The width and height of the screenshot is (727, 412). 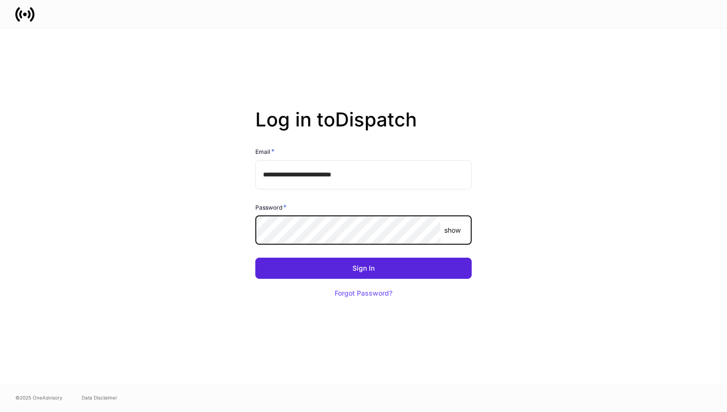 What do you see at coordinates (364, 268) in the screenshot?
I see `button: Sign In` at bounding box center [364, 268].